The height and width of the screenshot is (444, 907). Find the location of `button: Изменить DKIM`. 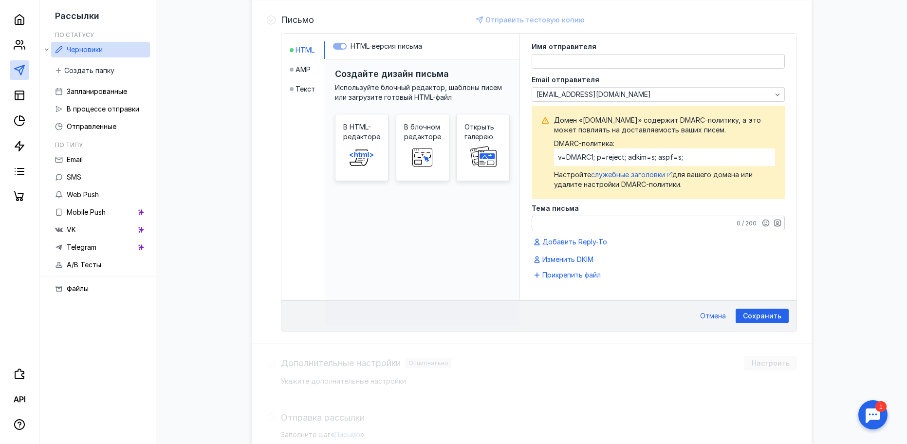

button: Изменить DKIM is located at coordinates (565, 260).